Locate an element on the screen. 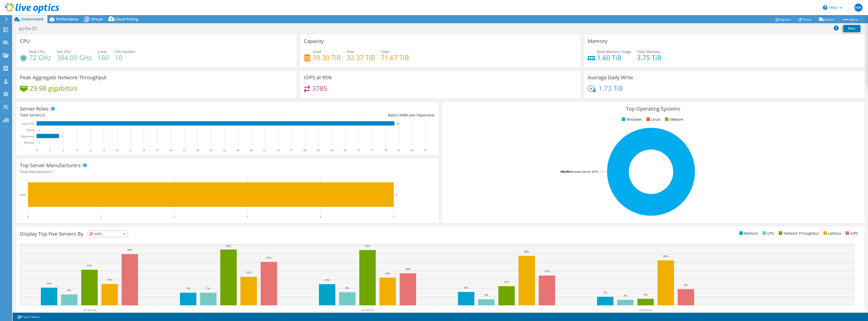  span: Net CPU is located at coordinates (64, 51).